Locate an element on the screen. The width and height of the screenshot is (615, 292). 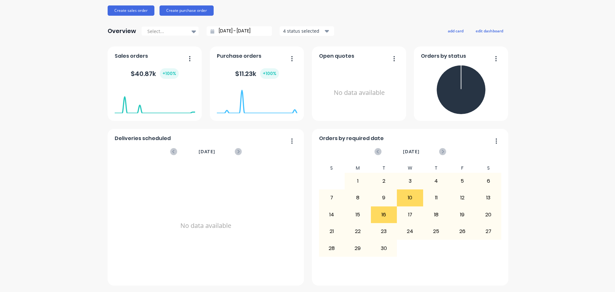
div: 5 is located at coordinates (462, 181).